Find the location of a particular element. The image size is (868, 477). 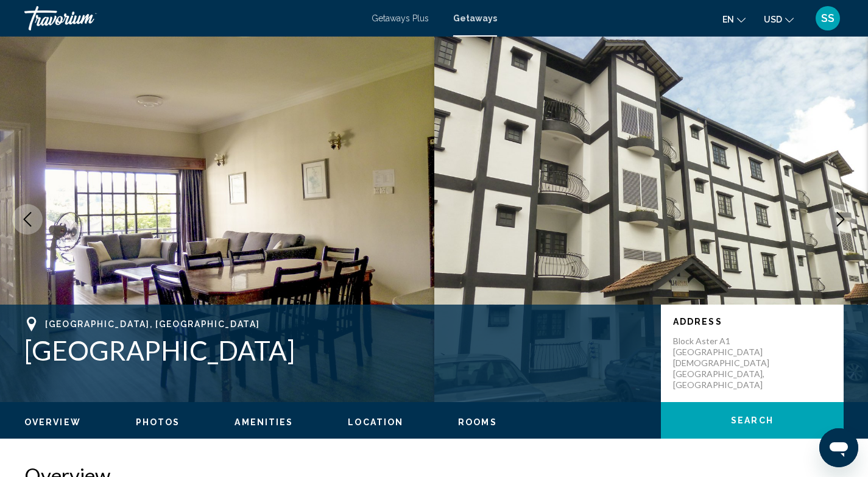

a: Getaways is located at coordinates (475, 19).